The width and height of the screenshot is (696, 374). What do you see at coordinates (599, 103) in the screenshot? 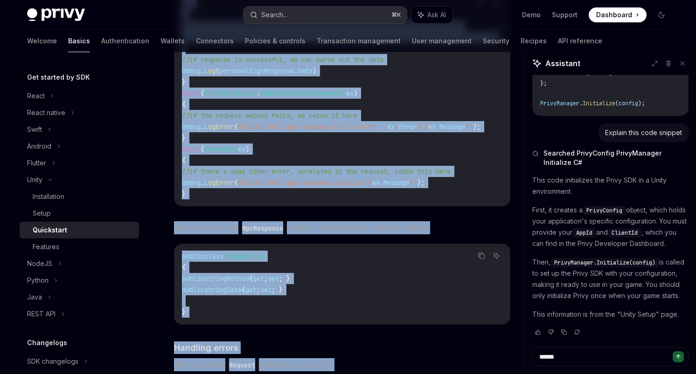
I see `span: Initialize` at bounding box center [599, 103].